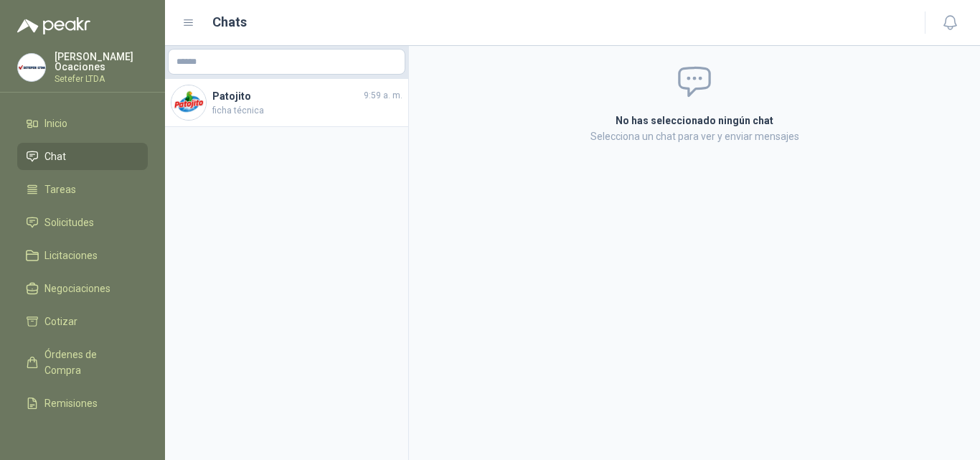  Describe the element at coordinates (101, 79) in the screenshot. I see `p: Setefer LTDA` at that location.